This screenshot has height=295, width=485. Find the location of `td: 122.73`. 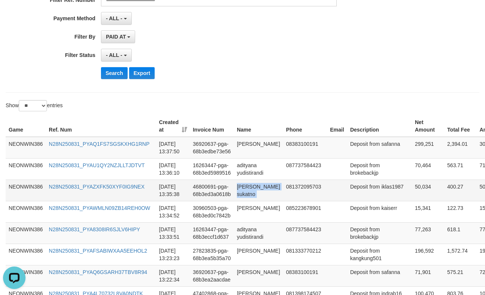

td: 122.73 is located at coordinates (460, 212).